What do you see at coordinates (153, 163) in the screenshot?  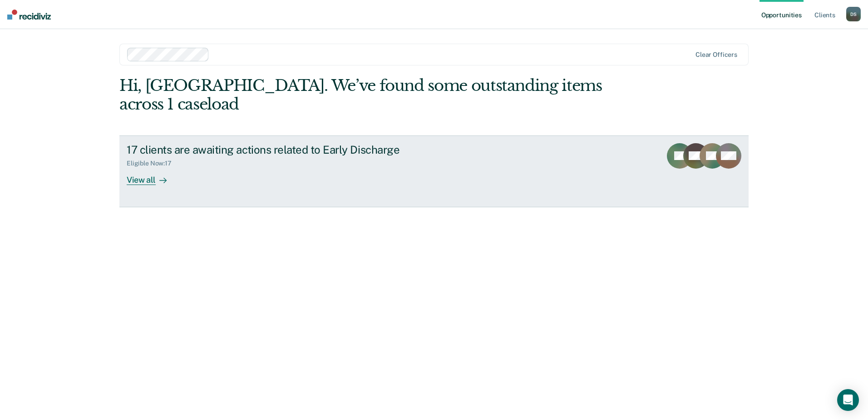 I see `div: Eligible Now : 17` at bounding box center [153, 163].